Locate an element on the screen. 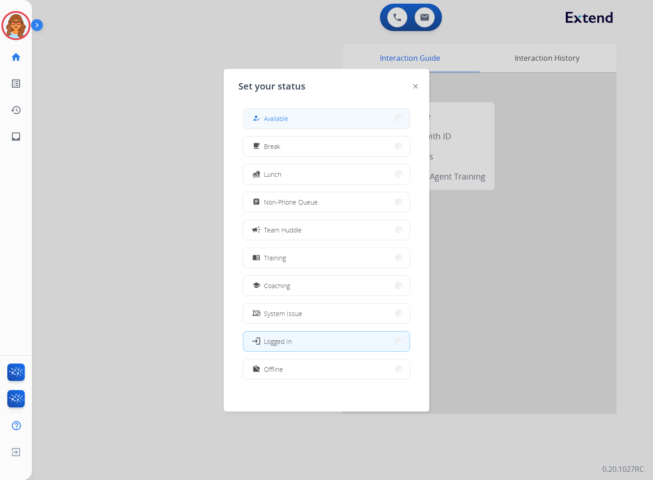 The height and width of the screenshot is (480, 653). button: Offline is located at coordinates (327, 369).